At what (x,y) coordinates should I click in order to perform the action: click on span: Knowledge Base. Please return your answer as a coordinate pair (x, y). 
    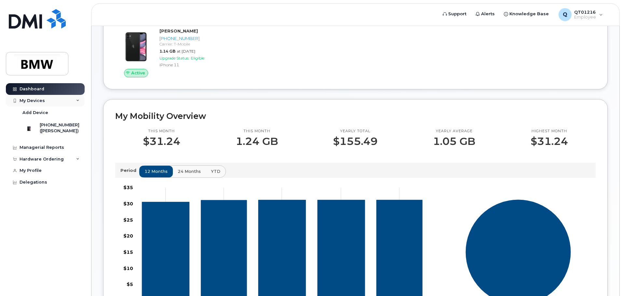
    Looking at the image, I should click on (529, 14).